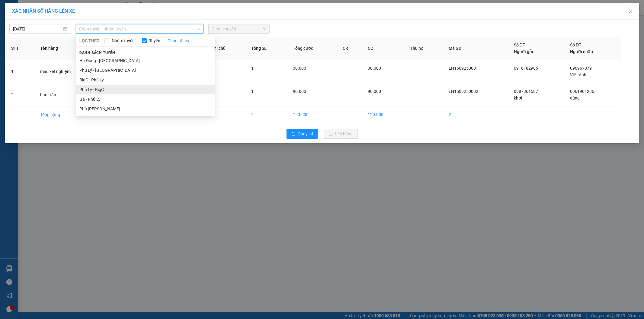 Image resolution: width=644 pixels, height=319 pixels. What do you see at coordinates (526, 68) in the screenshot?
I see `span: 0916182985` at bounding box center [526, 68].